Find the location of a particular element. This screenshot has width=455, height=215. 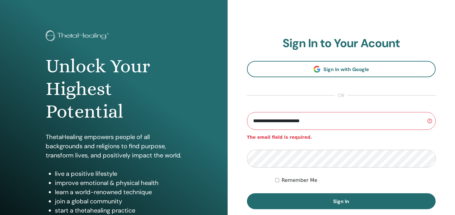

span: Sign In with Google is located at coordinates (346, 69).